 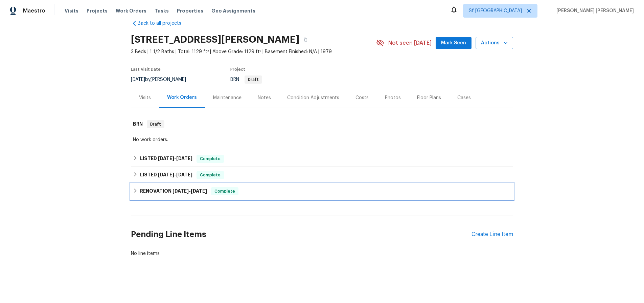 I want to click on div: Create Line Item, so click(x=492, y=234).